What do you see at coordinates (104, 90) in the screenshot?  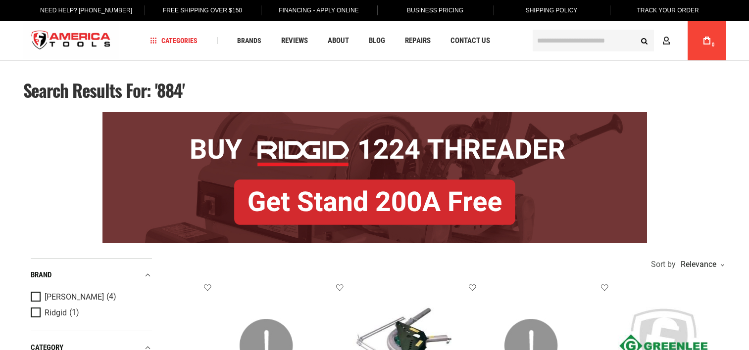 I see `span: Search results for: '884'` at bounding box center [104, 90].